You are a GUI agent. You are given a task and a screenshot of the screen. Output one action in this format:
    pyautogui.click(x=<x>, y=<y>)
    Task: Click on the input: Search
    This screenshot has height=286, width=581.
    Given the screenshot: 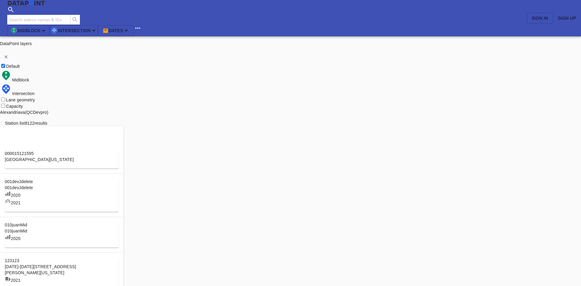 What is the action you would take?
    pyautogui.click(x=39, y=20)
    